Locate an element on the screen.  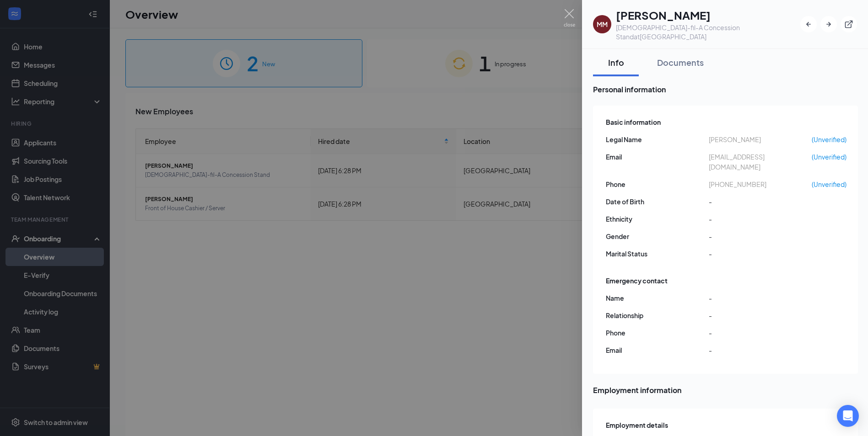
button: ArrowRight is located at coordinates (829, 24).